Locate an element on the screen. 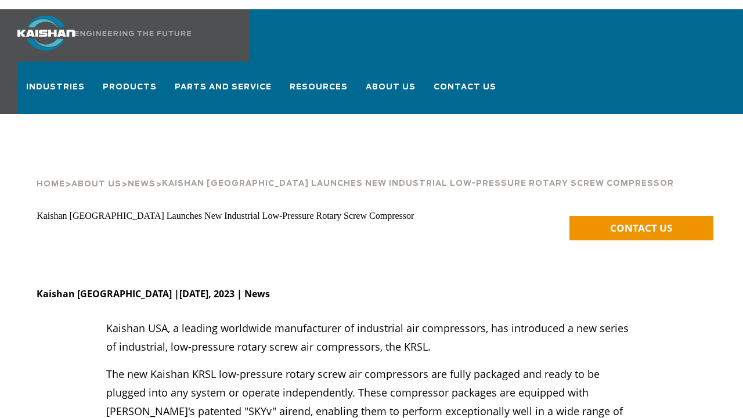  span: Contact Us is located at coordinates (465, 87).